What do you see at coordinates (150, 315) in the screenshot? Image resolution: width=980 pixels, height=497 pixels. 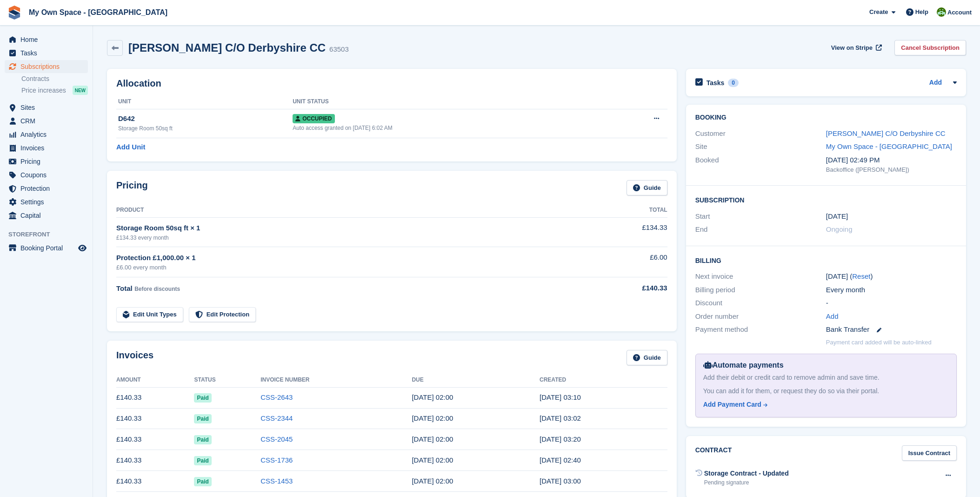 I see `a: Edit Unit Types` at bounding box center [150, 315].